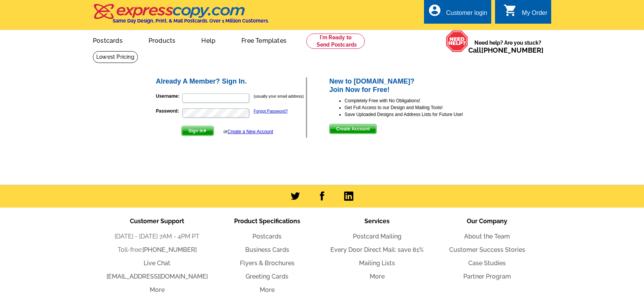 The image size is (644, 298). What do you see at coordinates (467, 15) in the screenshot?
I see `div: Customer login` at bounding box center [467, 15].